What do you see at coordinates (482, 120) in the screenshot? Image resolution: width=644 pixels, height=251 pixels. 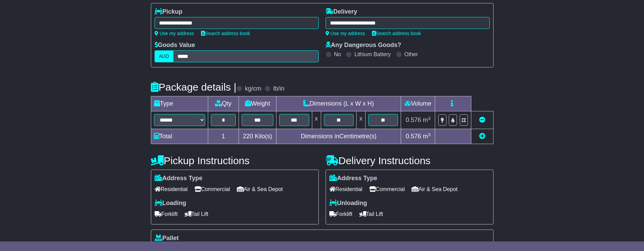 I see `a: Remove this item` at bounding box center [482, 120].